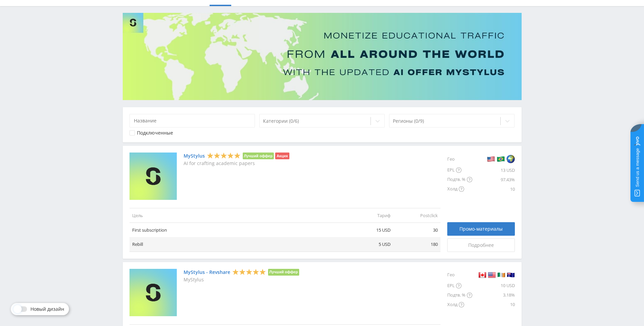  Describe the element at coordinates (494, 170) in the screenshot. I see `div: 13 USD` at that location.